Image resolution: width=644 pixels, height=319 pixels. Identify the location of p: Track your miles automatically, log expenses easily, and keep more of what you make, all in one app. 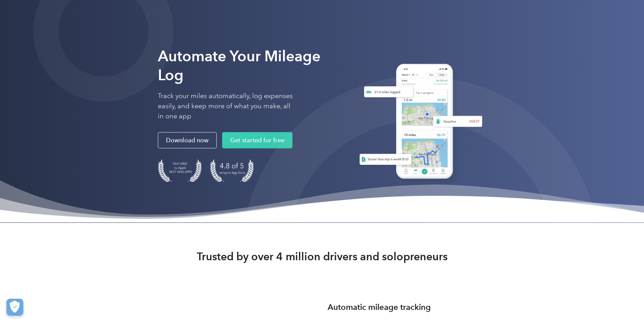
(226, 106).